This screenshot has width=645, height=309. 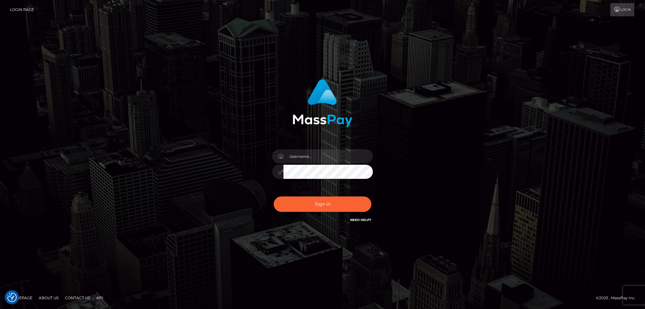 What do you see at coordinates (322, 103) in the screenshot?
I see `img: MassPay Login` at bounding box center [322, 103].